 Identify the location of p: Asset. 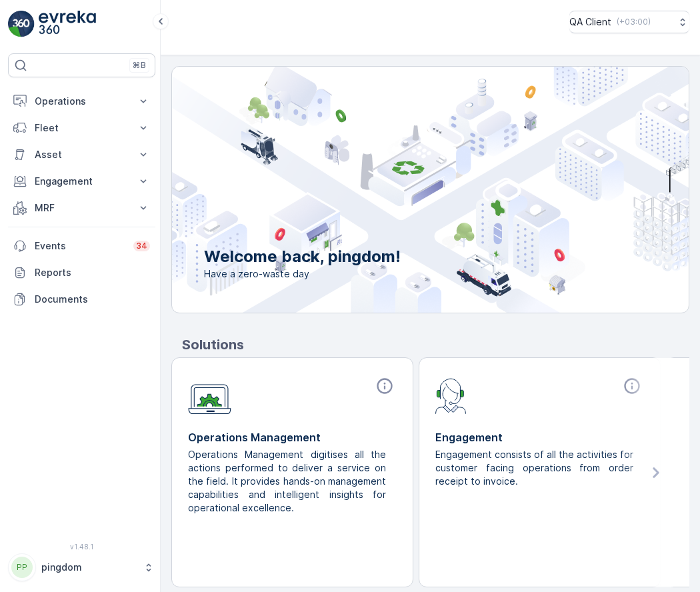
(82, 155).